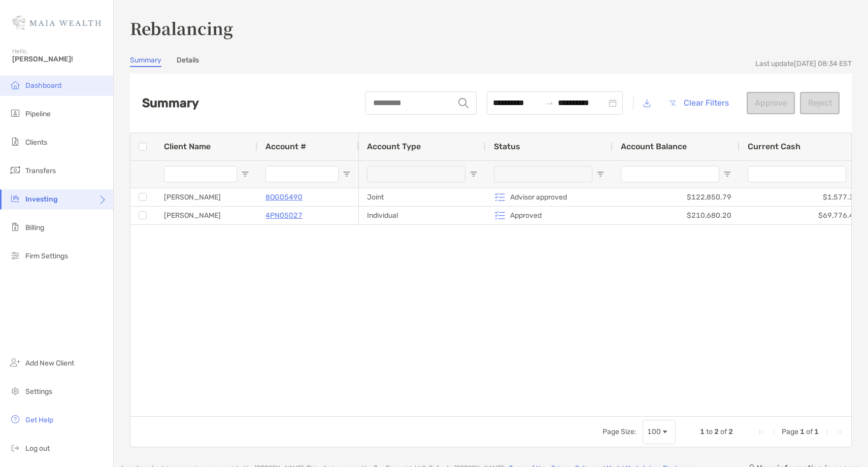 This screenshot has width=868, height=467. I want to click on div: $69,776.44, so click(803, 215).